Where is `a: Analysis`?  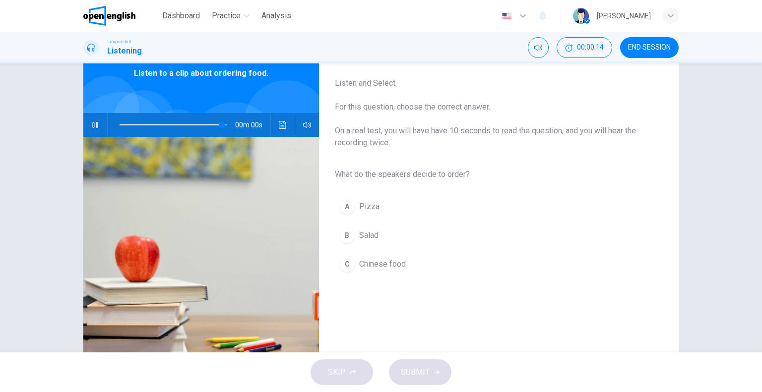 a: Analysis is located at coordinates (276, 16).